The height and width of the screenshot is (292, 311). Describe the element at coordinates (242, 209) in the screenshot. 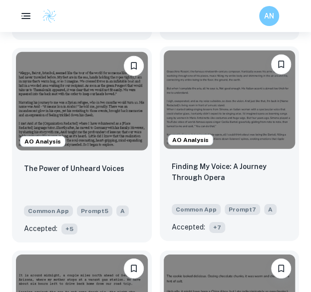

I see `span: Prompt 7` at that location.